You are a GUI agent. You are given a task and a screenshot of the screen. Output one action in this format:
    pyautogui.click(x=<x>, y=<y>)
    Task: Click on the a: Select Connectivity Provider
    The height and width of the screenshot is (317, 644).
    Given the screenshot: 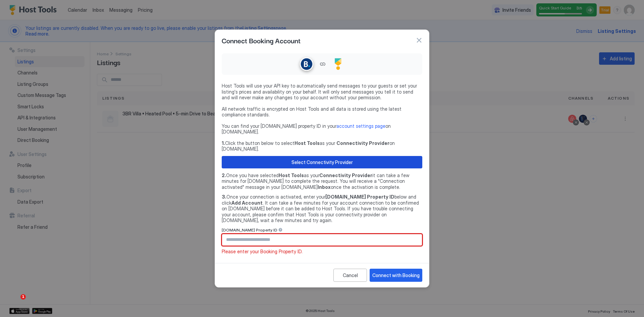 What is the action you would take?
    pyautogui.click(x=322, y=162)
    